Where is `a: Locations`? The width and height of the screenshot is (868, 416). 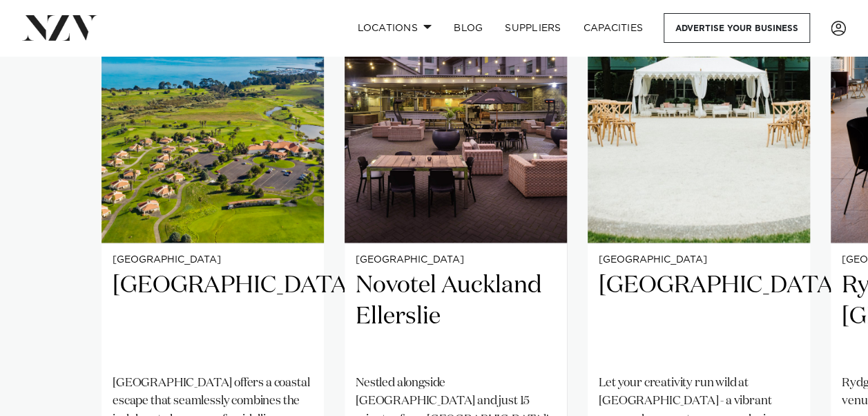 a: Locations is located at coordinates (394, 28).